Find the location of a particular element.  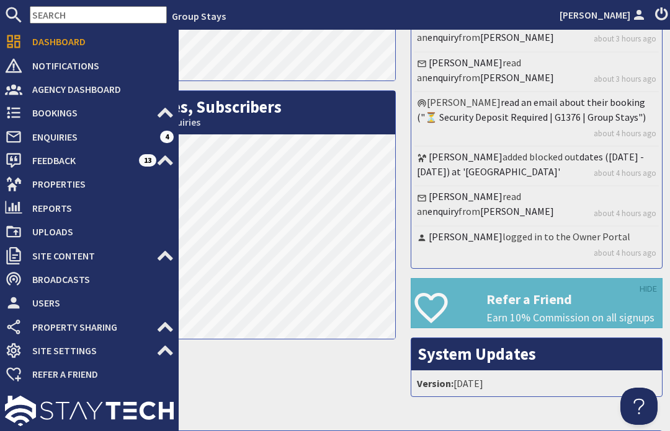

a: HIDE is located at coordinates (648, 290).